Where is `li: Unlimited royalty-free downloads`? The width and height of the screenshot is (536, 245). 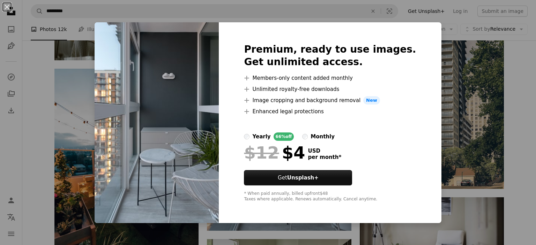
li: Unlimited royalty-free downloads is located at coordinates (330, 89).